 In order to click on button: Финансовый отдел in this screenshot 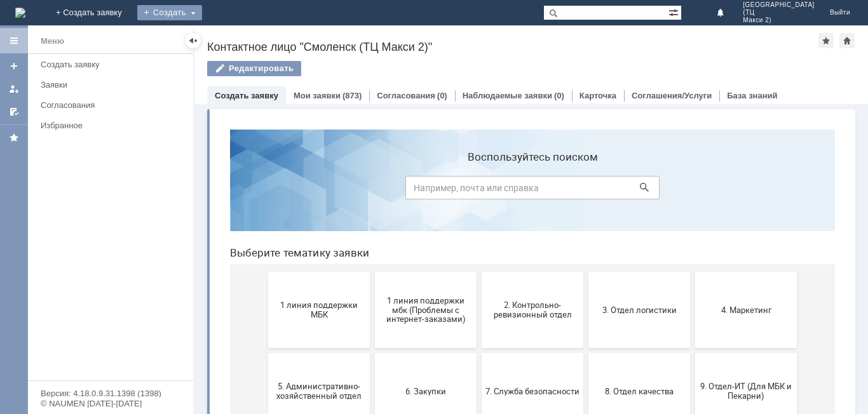, I will do `click(419, 353)`.